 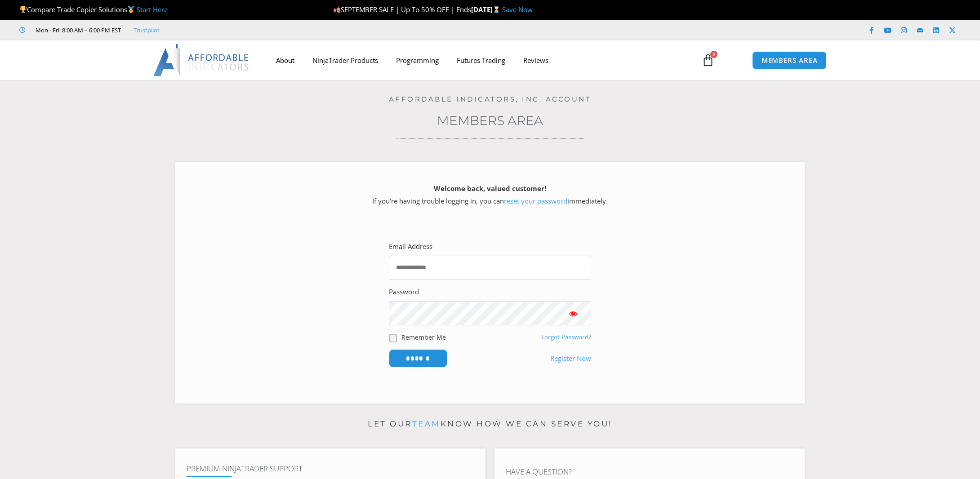 What do you see at coordinates (345, 60) in the screenshot?
I see `a: NinjaTrader Products` at bounding box center [345, 60].